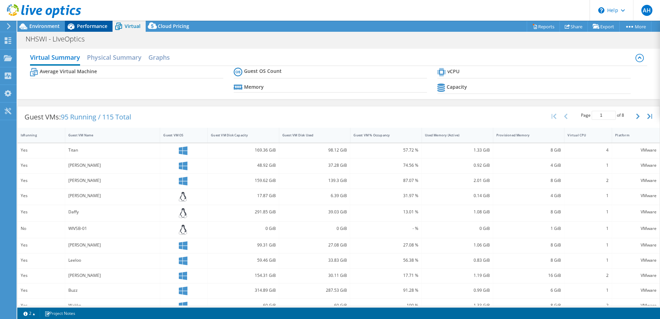 This screenshot has height=319, width=660. Describe the element at coordinates (457, 228) in the screenshot. I see `div: 0 GiB` at that location.